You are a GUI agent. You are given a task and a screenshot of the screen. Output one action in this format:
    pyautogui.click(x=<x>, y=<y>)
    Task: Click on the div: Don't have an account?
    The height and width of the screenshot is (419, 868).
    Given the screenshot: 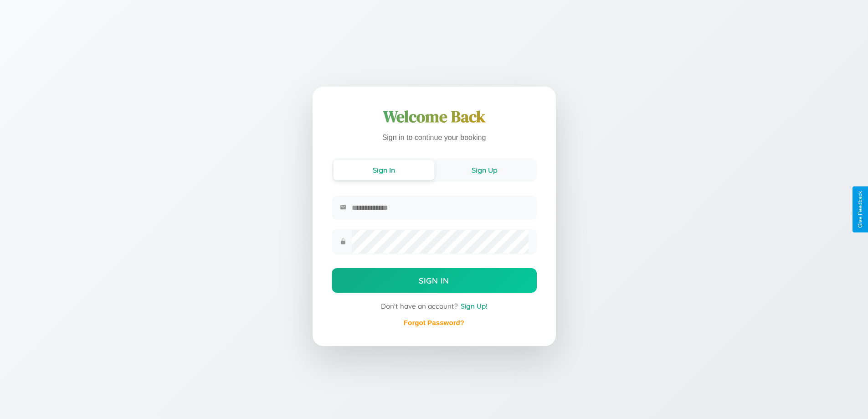 What is the action you would take?
    pyautogui.click(x=435, y=306)
    